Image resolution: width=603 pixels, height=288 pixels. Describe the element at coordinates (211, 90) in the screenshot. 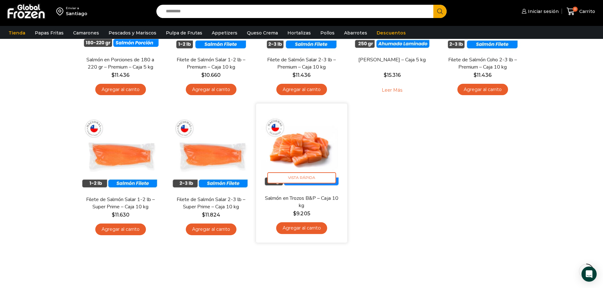

I see `a: Agregar al carrito: “Filete de Salmón Salar 1-2 lb – Premium - Caja 10 kg”` at that location.